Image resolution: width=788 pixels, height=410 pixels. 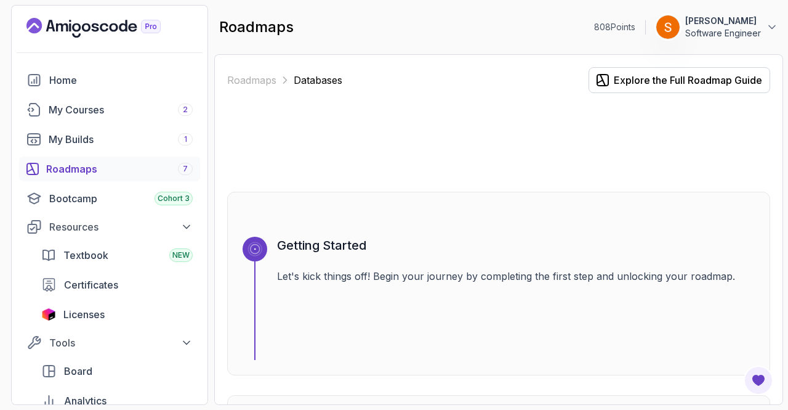 What do you see at coordinates (110, 110) in the screenshot?
I see `a: courses` at bounding box center [110, 110].